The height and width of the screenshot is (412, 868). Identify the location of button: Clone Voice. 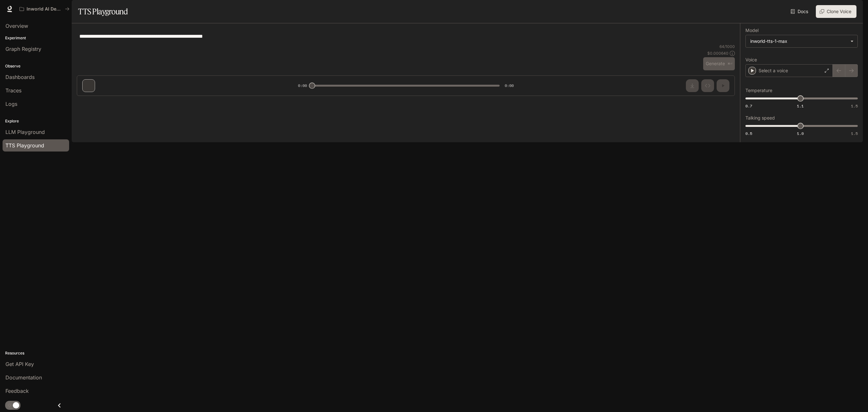
(836, 11).